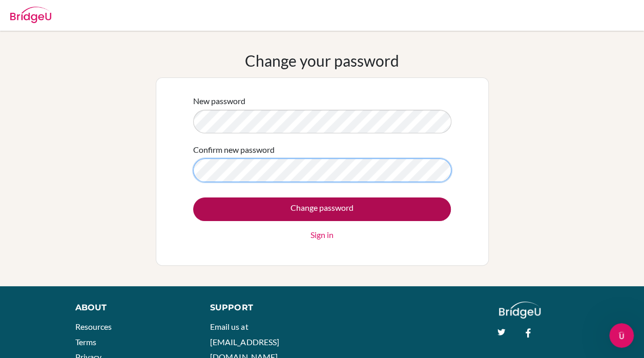 This screenshot has height=358, width=644. What do you see at coordinates (86, 342) in the screenshot?
I see `a: Terms` at bounding box center [86, 342].